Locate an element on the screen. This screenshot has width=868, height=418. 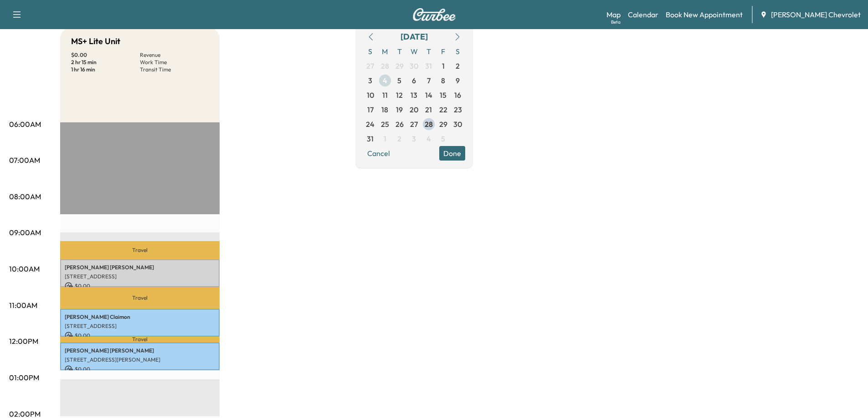
span: 16 is located at coordinates (457, 95).